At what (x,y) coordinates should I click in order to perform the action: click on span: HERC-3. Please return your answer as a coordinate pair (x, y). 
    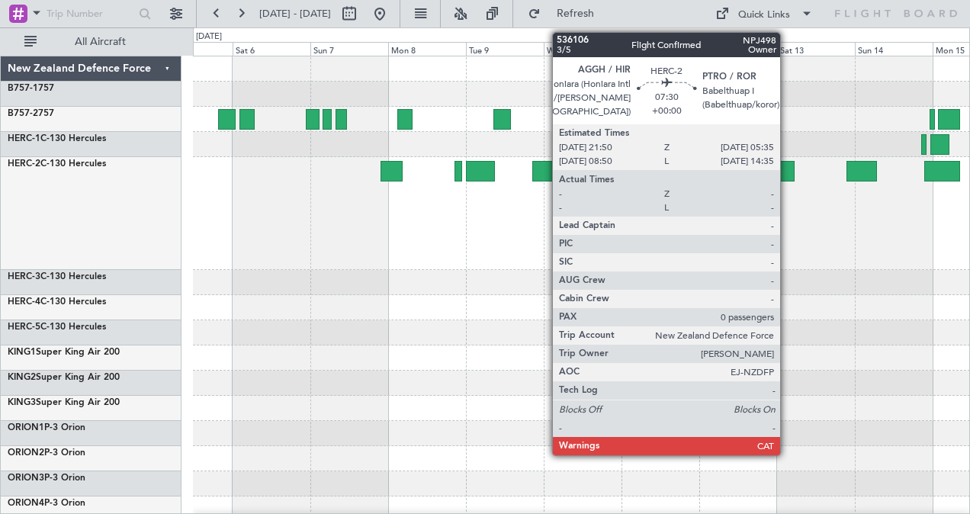
    Looking at the image, I should click on (24, 277).